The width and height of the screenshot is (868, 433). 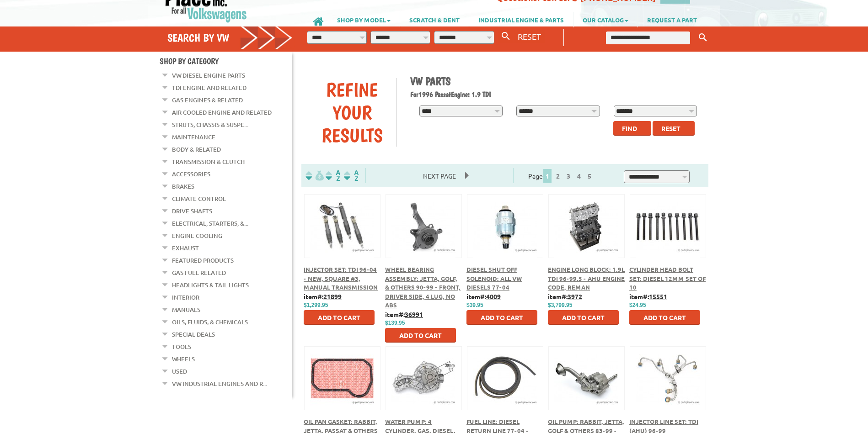 I want to click on h2: 1996 Passat, so click(x=556, y=94).